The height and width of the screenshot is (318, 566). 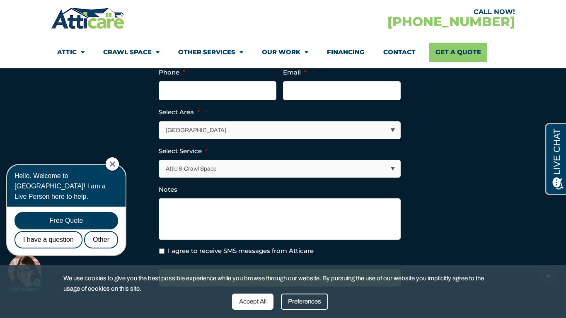 What do you see at coordinates (253, 302) in the screenshot?
I see `div: Accept All` at bounding box center [253, 302].